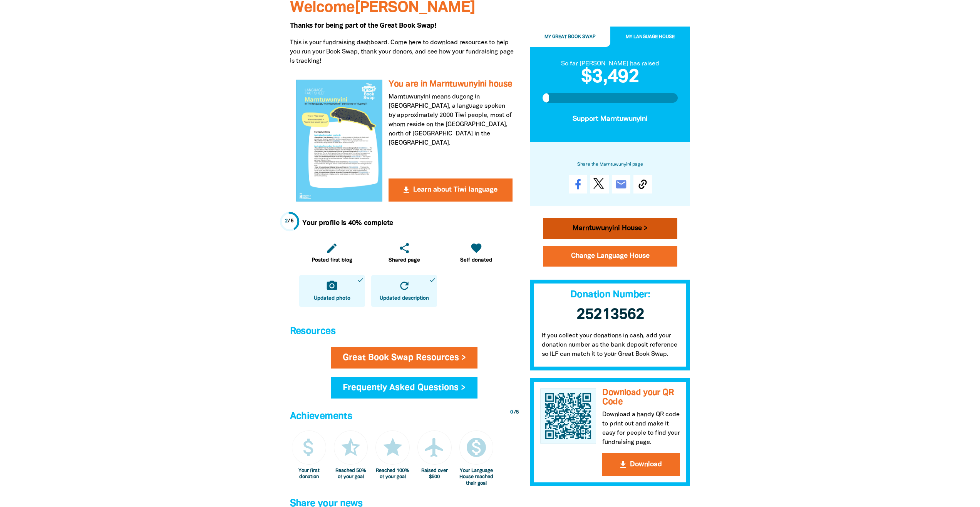  What do you see at coordinates (570, 36) in the screenshot?
I see `span: My Great Book Swap` at bounding box center [570, 36].